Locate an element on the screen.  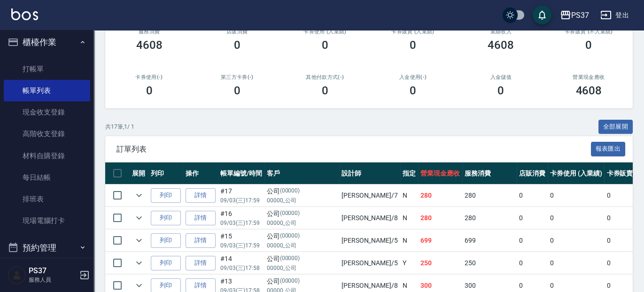
h2: 入金使用(-) is located at coordinates (412, 77).